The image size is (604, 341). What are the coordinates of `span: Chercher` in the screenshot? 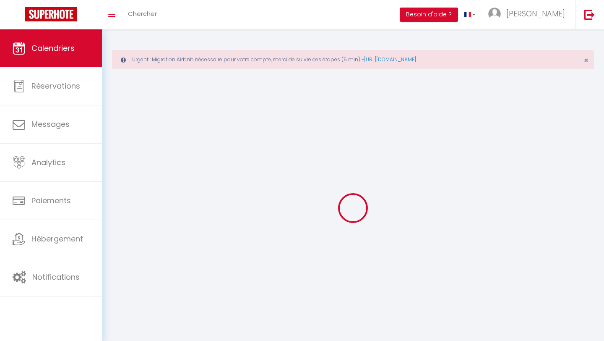 It's located at (142, 13).